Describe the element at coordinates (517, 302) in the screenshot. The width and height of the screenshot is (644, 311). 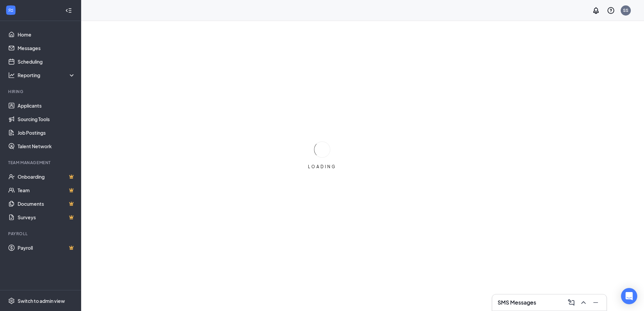
I see `h3: SMS Messages` at that location.